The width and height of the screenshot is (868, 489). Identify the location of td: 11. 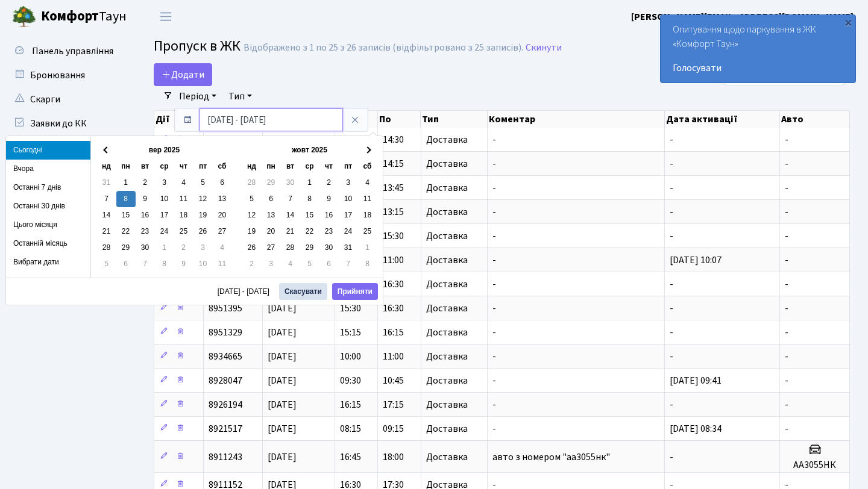
(184, 199).